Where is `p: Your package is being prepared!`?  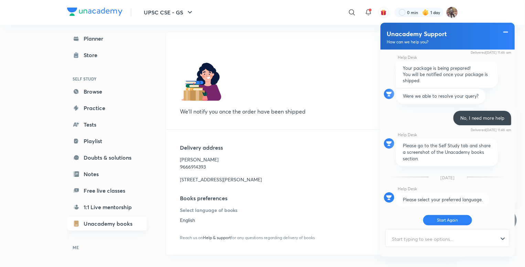
p: Your package is being prepared! is located at coordinates (447, 68).